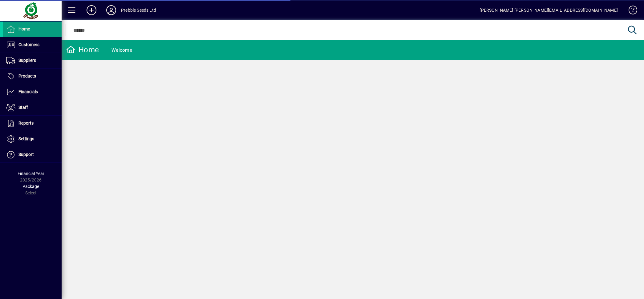 The height and width of the screenshot is (299, 644). I want to click on a: Staff, so click(33, 108).